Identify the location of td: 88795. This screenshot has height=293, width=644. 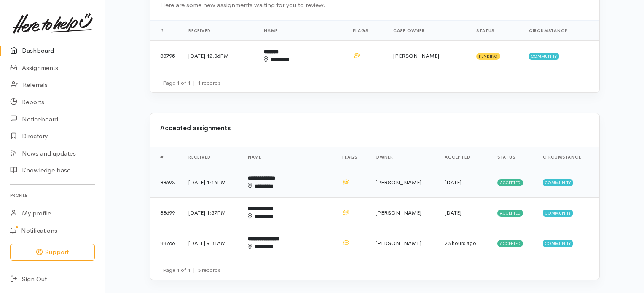
(166, 56).